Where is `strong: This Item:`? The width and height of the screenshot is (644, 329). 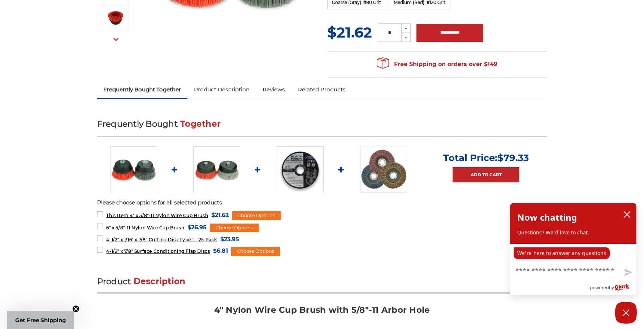 strong: This Item: is located at coordinates (118, 216).